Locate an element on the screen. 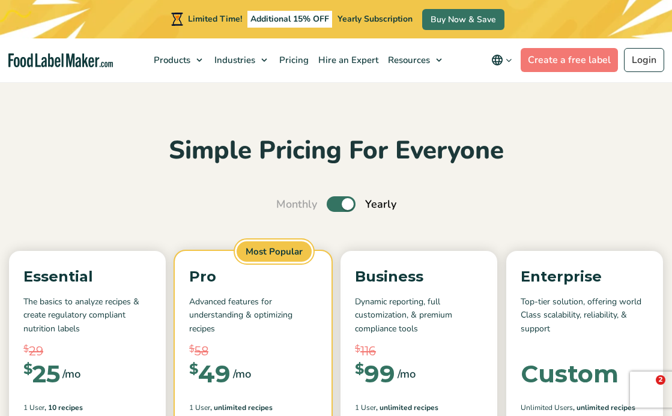  p: Essential is located at coordinates (87, 277).